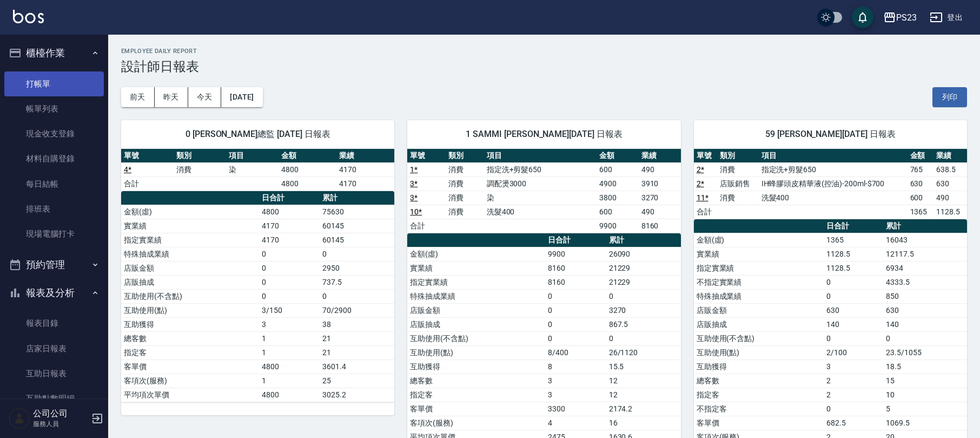  Describe the element at coordinates (54, 209) in the screenshot. I see `a: 排班表` at that location.